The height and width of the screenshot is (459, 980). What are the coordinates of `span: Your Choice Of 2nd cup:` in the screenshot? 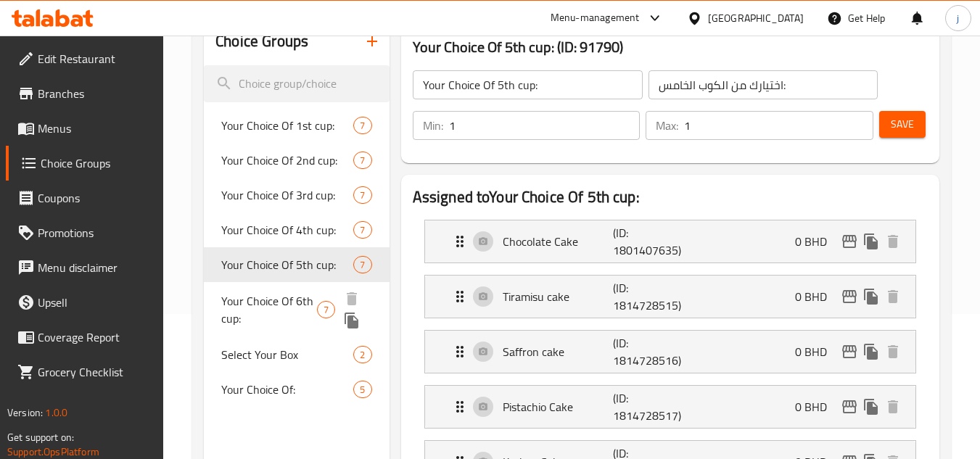 It's located at (287, 161).